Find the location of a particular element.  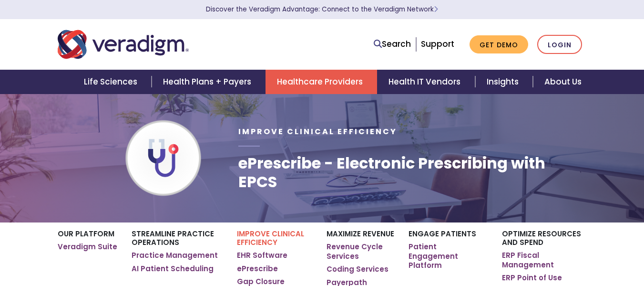

a: Practice Management is located at coordinates (175, 255).